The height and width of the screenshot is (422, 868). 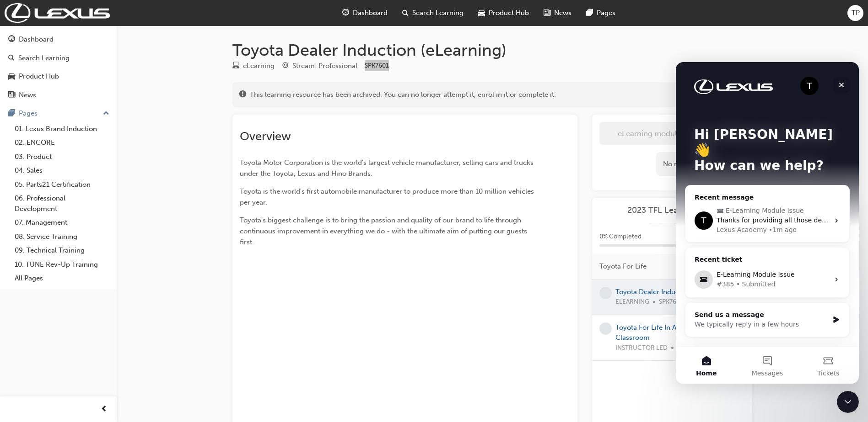 I want to click on a: 09. Technical Training, so click(x=62, y=250).